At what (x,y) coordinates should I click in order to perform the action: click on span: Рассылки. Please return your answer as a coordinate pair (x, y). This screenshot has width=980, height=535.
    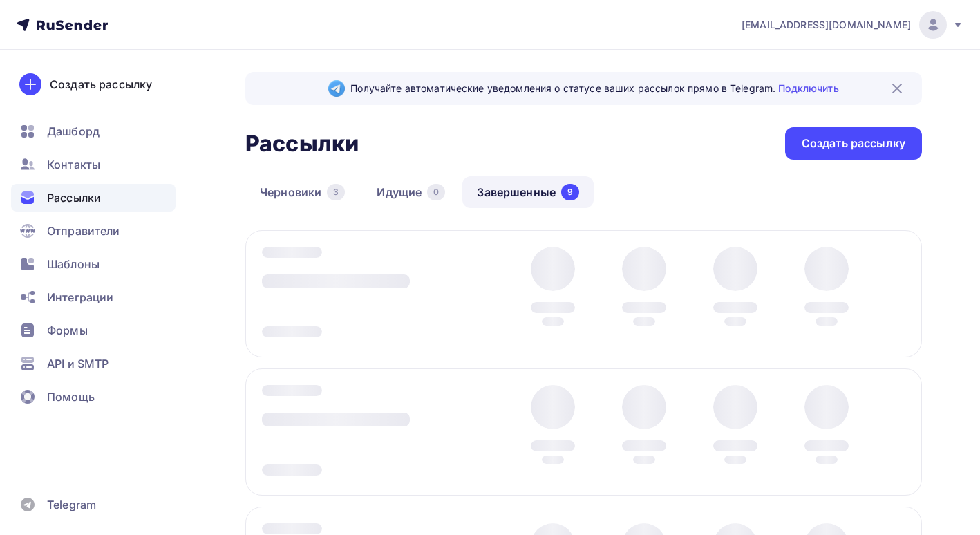
    Looking at the image, I should click on (74, 198).